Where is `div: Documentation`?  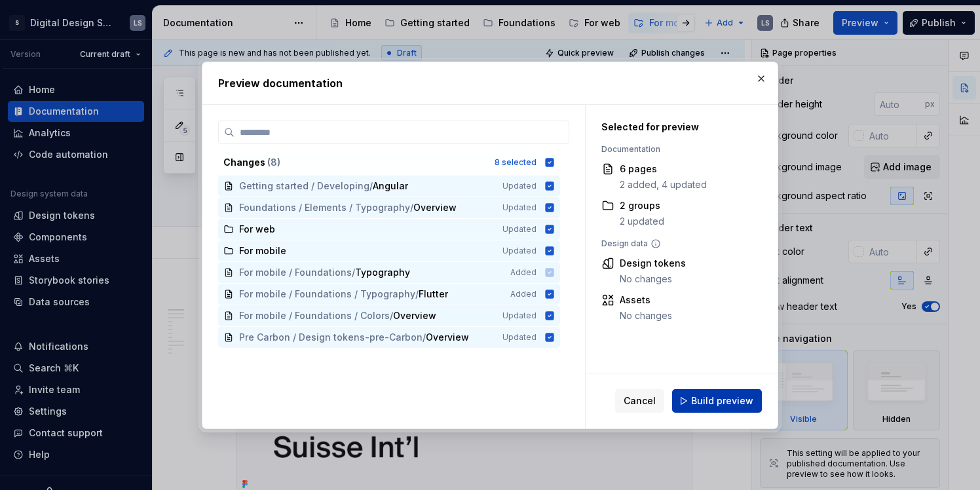
div: Documentation is located at coordinates (678, 149).